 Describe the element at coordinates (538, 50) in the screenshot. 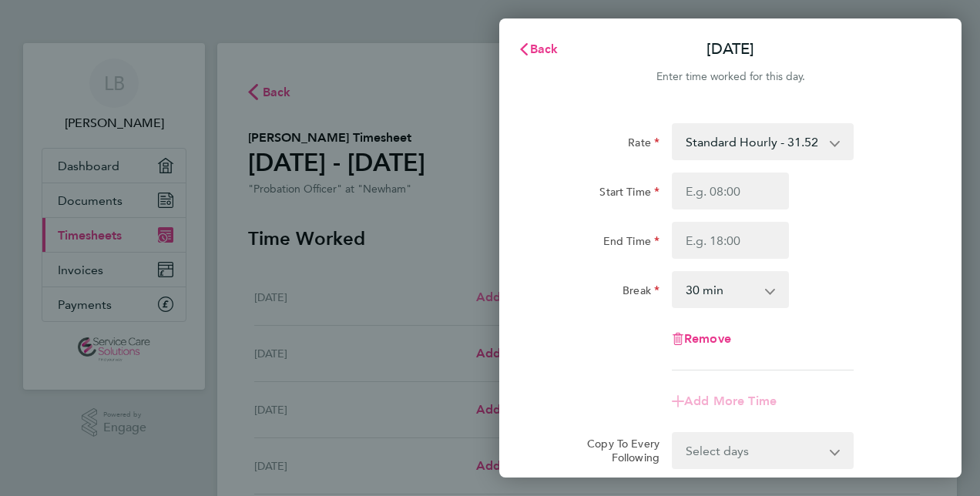

I see `button: Back` at that location.